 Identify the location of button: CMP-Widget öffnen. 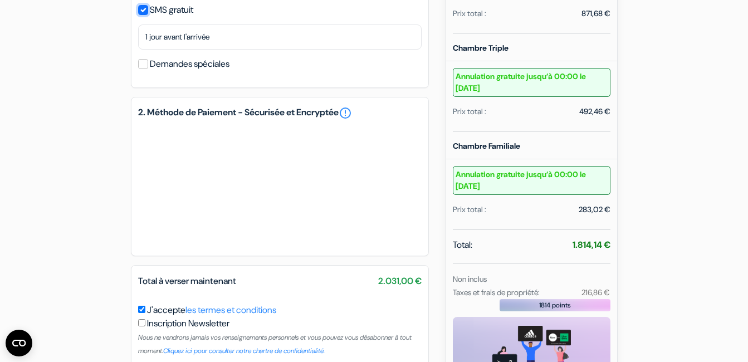
(19, 343).